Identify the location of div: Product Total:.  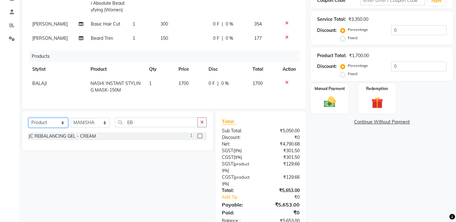
(332, 56).